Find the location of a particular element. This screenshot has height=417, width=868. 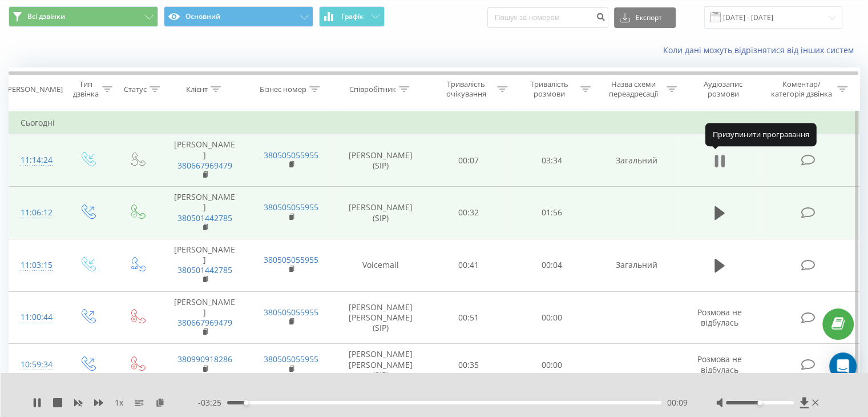

div: Open Intercom Messenger is located at coordinates (843, 366).